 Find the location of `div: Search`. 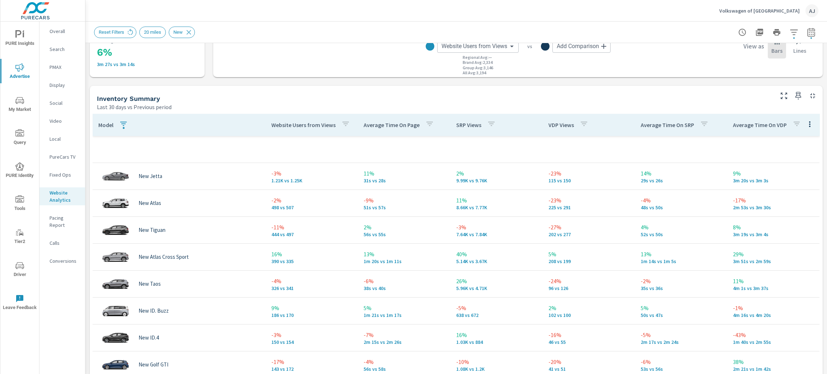

div: Search is located at coordinates (62, 49).